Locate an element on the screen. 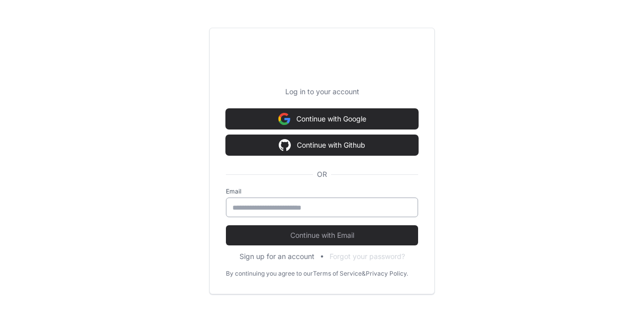 The height and width of the screenshot is (322, 644). a: Terms of Service is located at coordinates (337, 274).